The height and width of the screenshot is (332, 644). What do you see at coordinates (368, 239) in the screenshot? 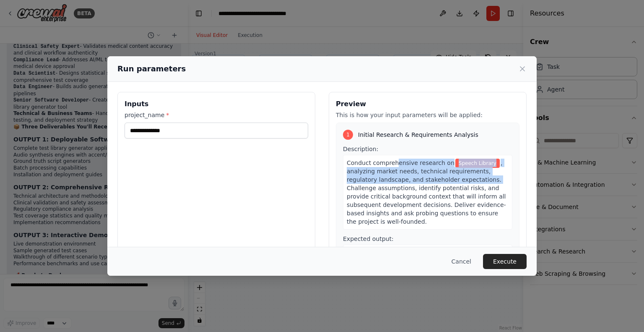
I see `span: Expected output:` at bounding box center [368, 239].